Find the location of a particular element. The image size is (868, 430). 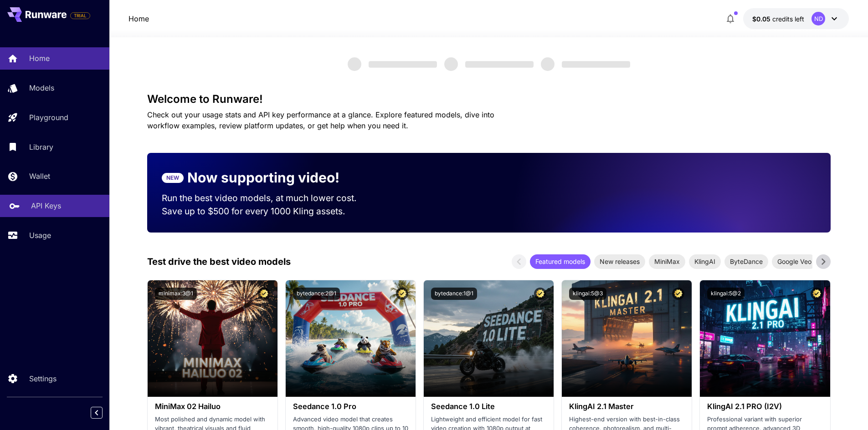

p: NEW is located at coordinates (173, 178).